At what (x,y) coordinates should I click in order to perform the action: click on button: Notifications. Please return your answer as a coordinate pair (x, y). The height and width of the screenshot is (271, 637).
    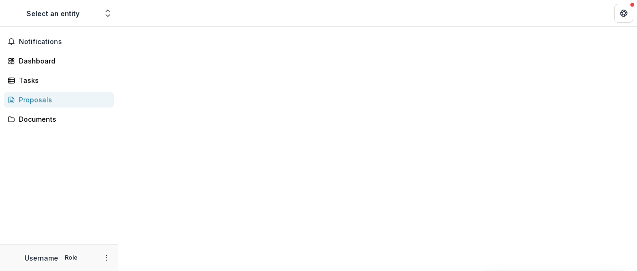
    Looking at the image, I should click on (59, 42).